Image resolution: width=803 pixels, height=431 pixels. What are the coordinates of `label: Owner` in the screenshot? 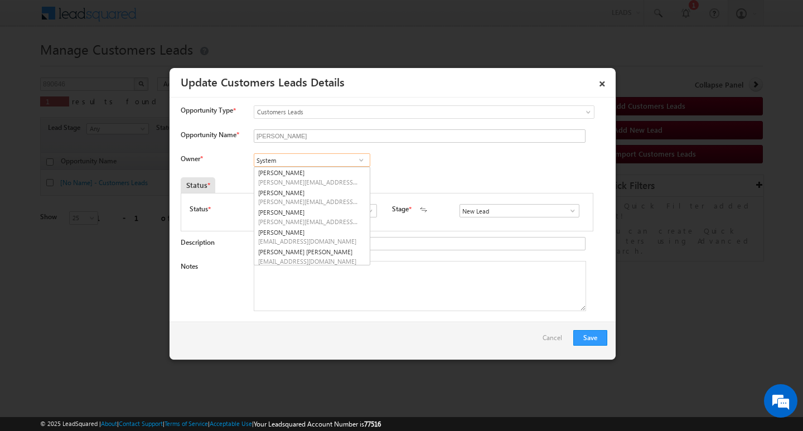 It's located at (191, 158).